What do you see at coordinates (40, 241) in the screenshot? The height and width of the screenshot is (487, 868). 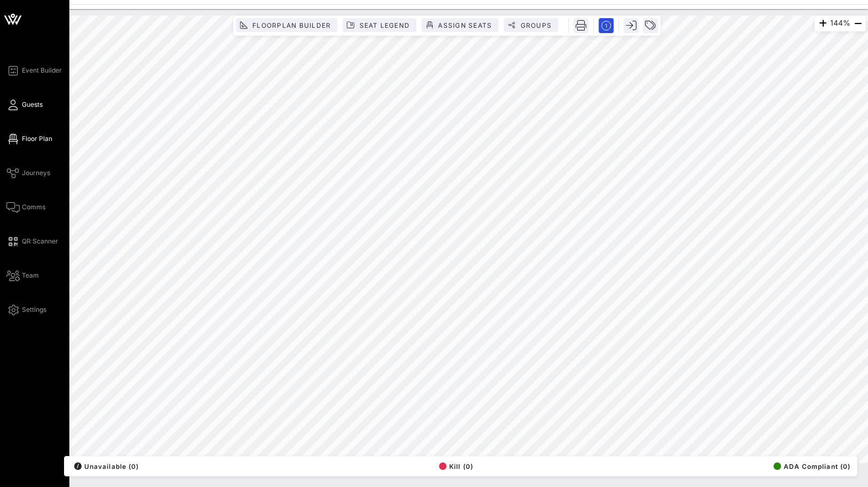 I see `span: QR Scanner` at bounding box center [40, 241].